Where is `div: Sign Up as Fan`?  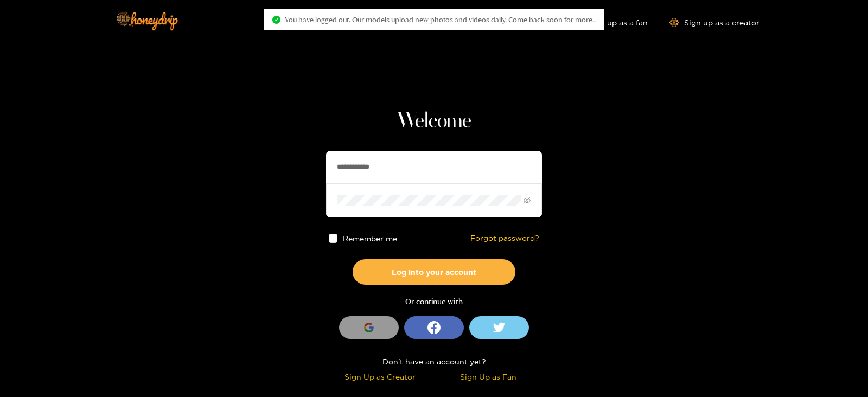 div: Sign Up as Fan is located at coordinates (488, 377).